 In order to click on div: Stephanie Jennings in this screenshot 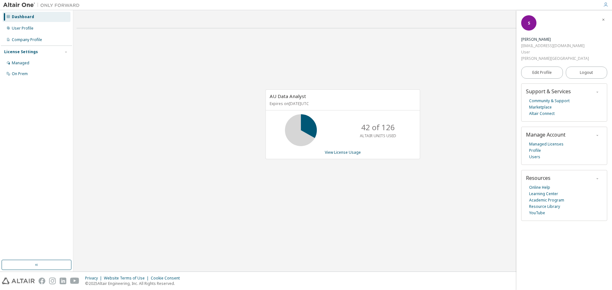, I will do `click(555, 40)`.